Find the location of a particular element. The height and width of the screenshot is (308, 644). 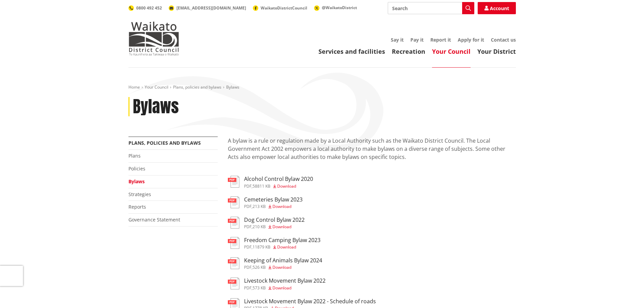

input: Search input is located at coordinates (431, 8).